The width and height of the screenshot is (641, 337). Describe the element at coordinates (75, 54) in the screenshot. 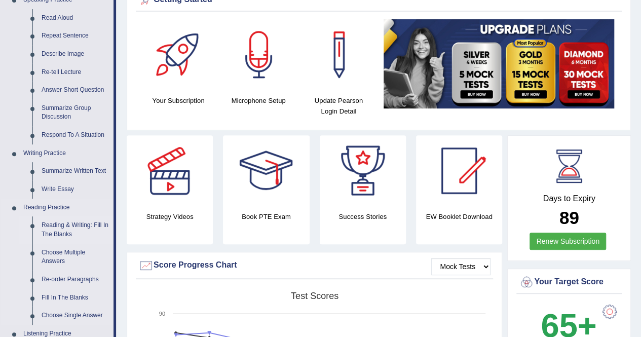

I see `a: Describe Image` at that location.